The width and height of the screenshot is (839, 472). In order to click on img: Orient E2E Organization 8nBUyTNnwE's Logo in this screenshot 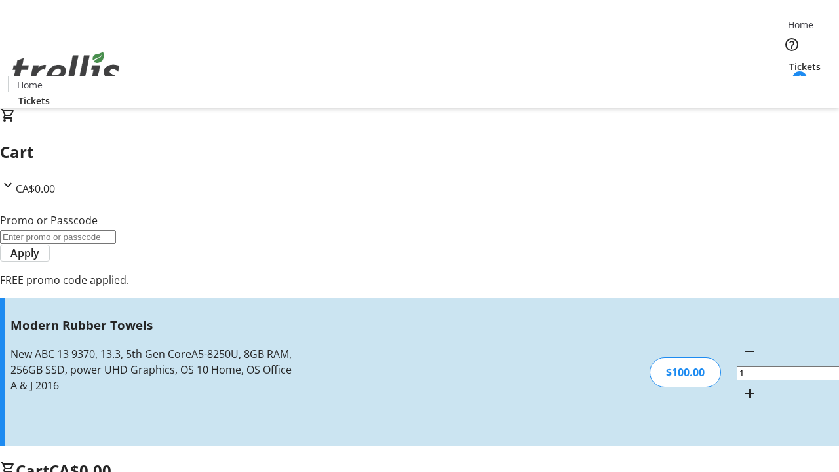, I will do `click(66, 70)`.